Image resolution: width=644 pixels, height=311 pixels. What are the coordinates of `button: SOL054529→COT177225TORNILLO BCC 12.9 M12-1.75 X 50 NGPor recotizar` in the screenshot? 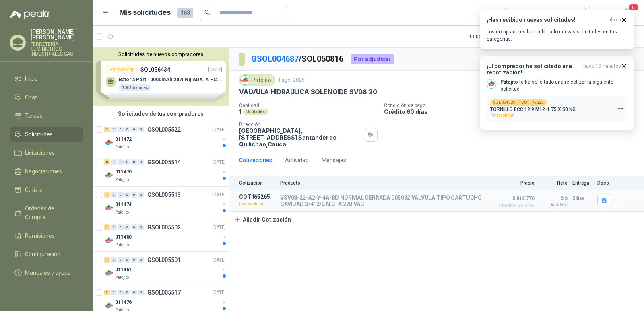 It's located at (557, 108).